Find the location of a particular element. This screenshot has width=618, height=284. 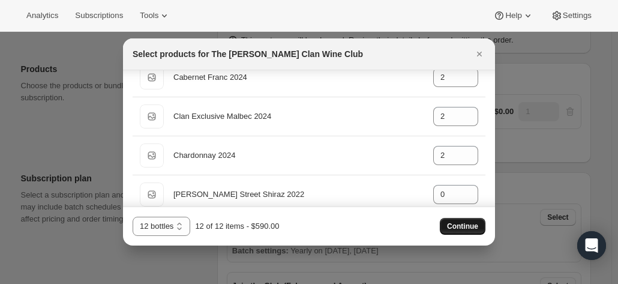

button: Tools is located at coordinates (155, 16).